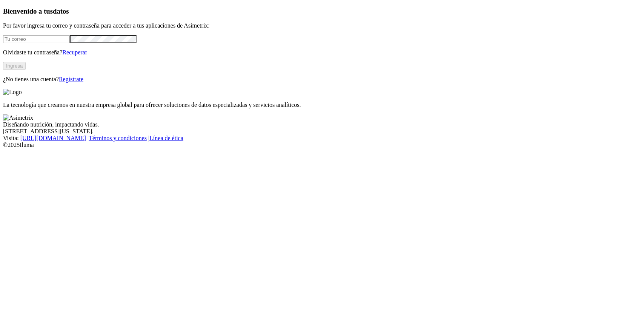  I want to click on img: Logo, so click(12, 92).